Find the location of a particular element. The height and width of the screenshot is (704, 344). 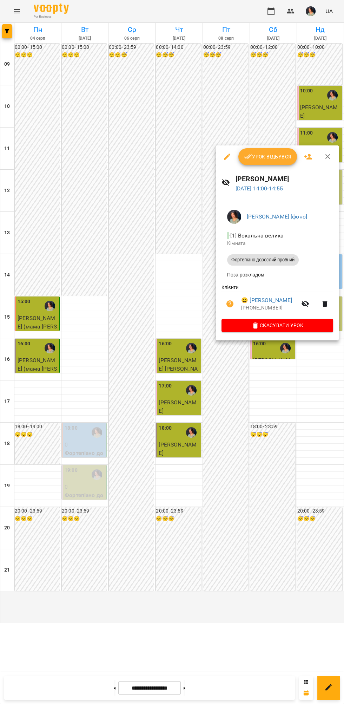

span: Скасувати Урок is located at coordinates (278, 325).